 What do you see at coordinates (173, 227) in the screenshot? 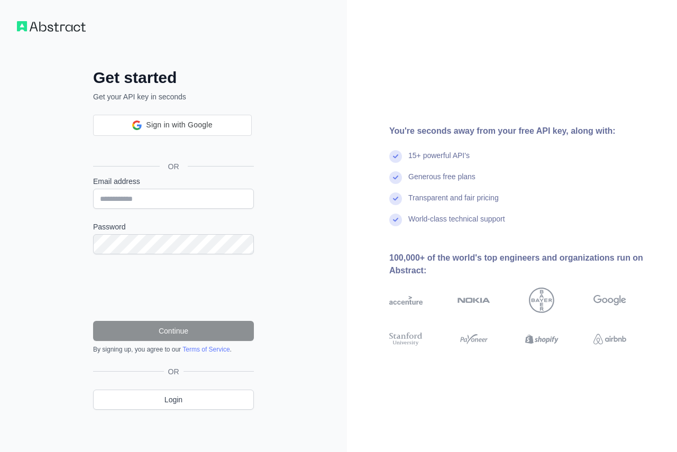
I see `label: Password` at bounding box center [173, 227].